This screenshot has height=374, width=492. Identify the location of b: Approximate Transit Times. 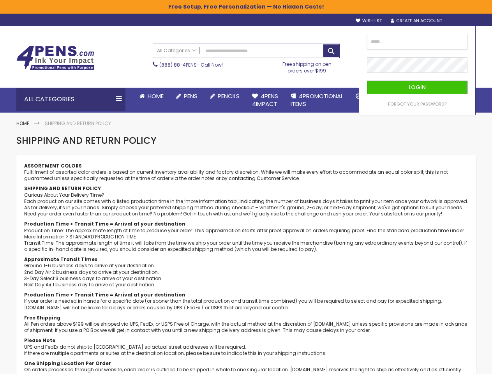
(61, 259).